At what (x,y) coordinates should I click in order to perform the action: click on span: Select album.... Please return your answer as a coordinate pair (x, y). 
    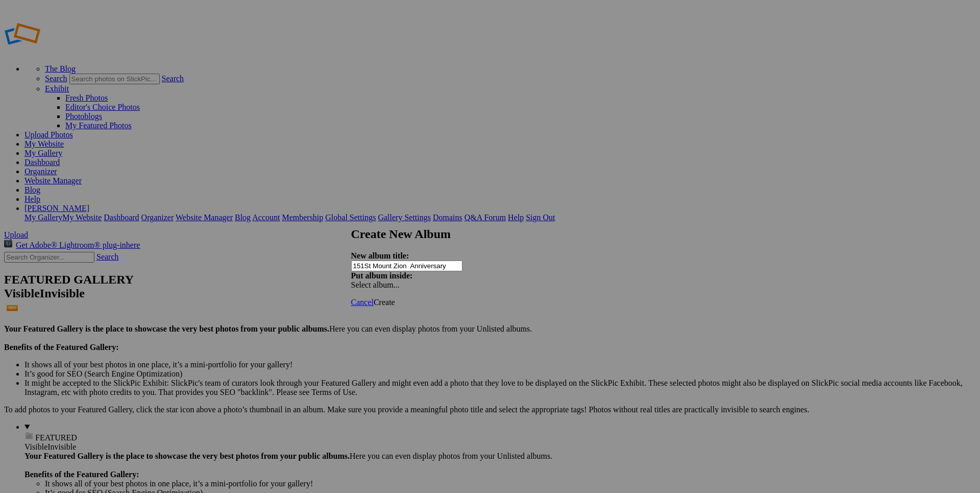
    Looking at the image, I should click on (375, 285).